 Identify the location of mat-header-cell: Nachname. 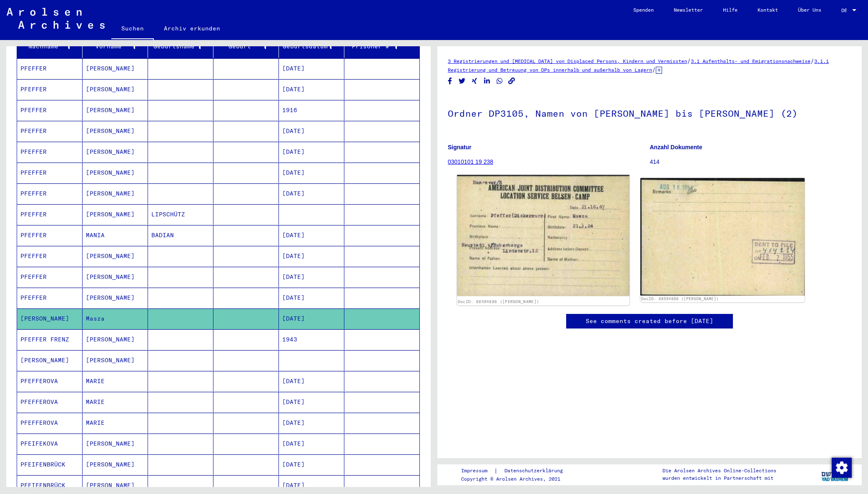
(50, 46).